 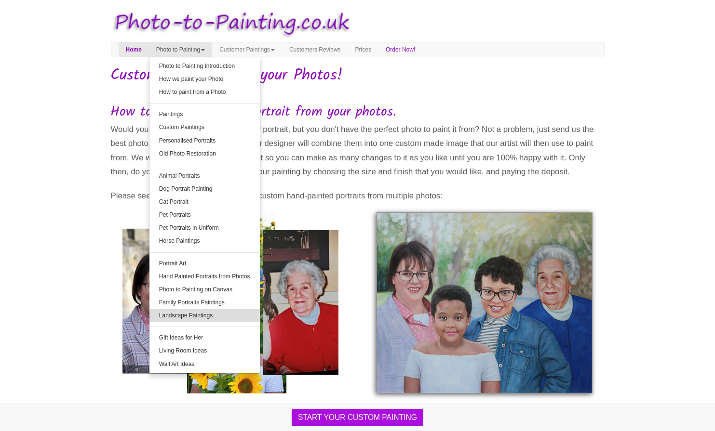 What do you see at coordinates (358, 196) in the screenshot?
I see `p: Please see some examples below of our custom hand-painted portraits from multiple photos:` at bounding box center [358, 196].